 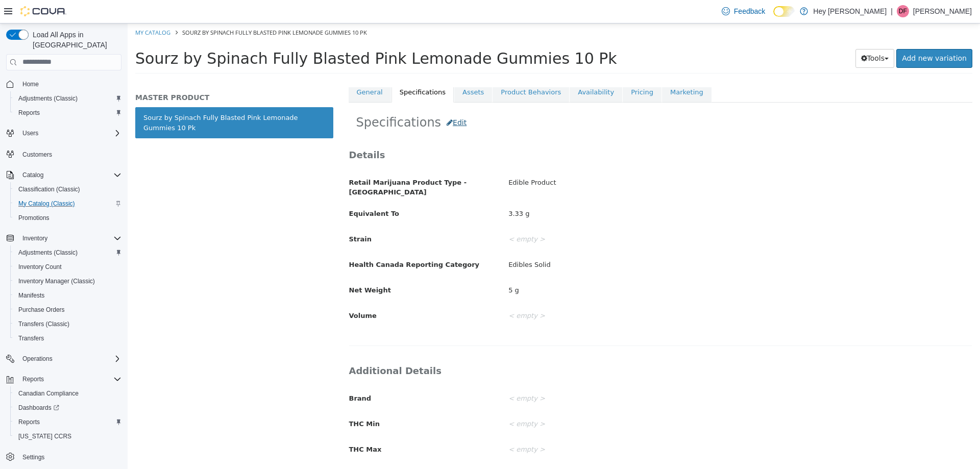 I want to click on h2: Specifications, so click(x=533, y=99).